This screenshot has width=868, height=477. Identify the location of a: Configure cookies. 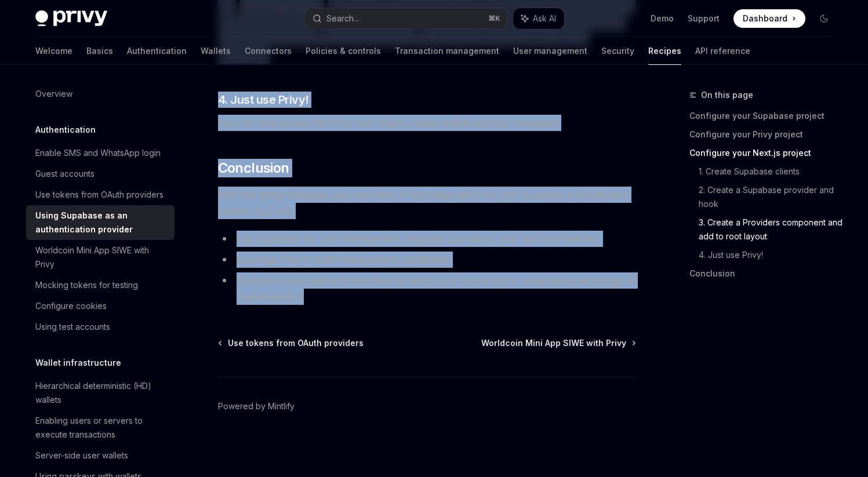
(101, 306).